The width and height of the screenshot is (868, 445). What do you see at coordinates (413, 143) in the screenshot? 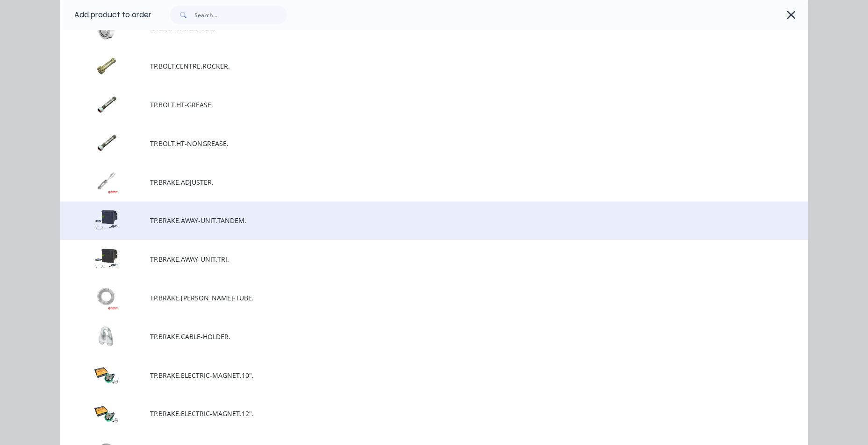
I see `span: TP.BOLT.HT-NONGREASE.` at bounding box center [413, 143].